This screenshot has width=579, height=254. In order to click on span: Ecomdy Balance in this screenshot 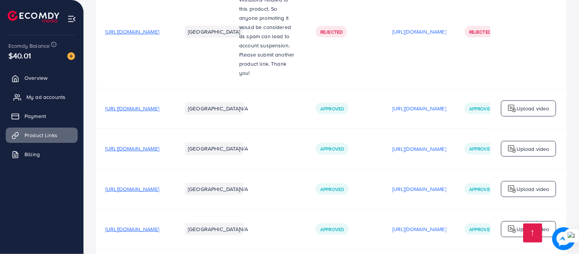, I will do `click(29, 46)`.